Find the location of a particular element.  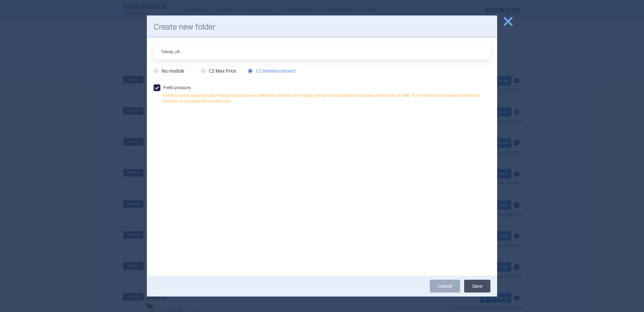

input: Folder name is located at coordinates (322, 52).